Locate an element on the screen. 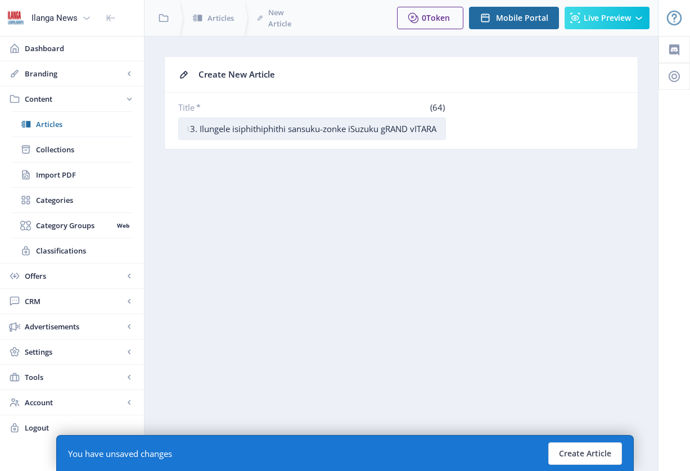  img: 6e32966d-d278-493e-af78-9af65f0c2223.png is located at coordinates (16, 18).